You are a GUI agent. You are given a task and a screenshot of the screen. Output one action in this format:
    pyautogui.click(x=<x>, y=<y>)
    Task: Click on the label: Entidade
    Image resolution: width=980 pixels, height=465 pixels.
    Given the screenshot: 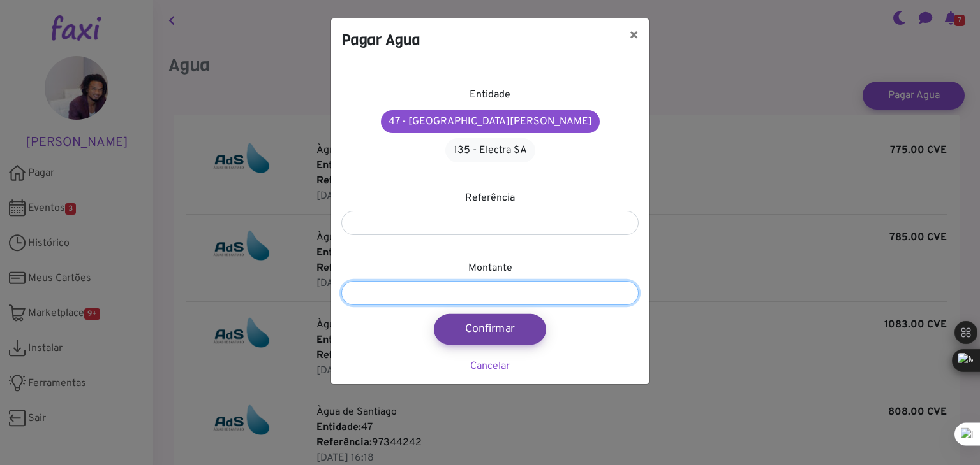 What is the action you would take?
    pyautogui.click(x=490, y=95)
    